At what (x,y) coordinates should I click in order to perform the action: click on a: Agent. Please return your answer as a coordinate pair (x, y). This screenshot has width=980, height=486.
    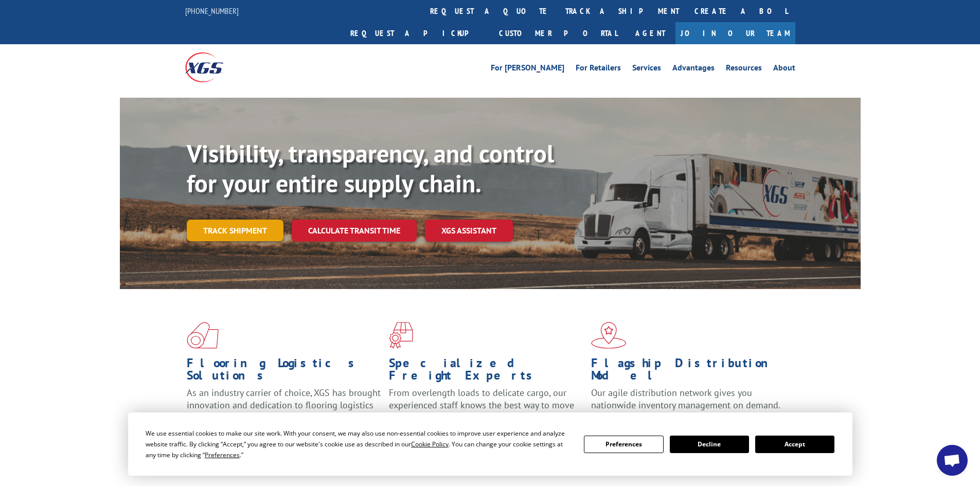
    Looking at the image, I should click on (651, 33).